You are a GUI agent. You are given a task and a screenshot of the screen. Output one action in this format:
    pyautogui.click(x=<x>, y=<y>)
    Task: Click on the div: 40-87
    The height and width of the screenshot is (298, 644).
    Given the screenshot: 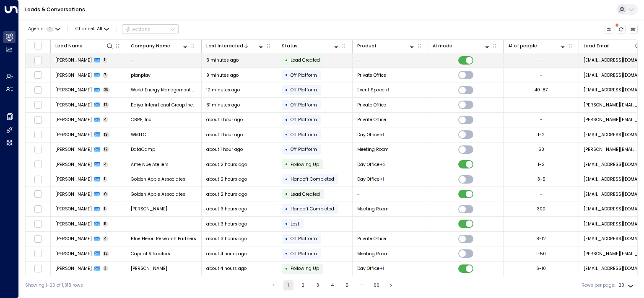 What is the action you would take?
    pyautogui.click(x=541, y=90)
    